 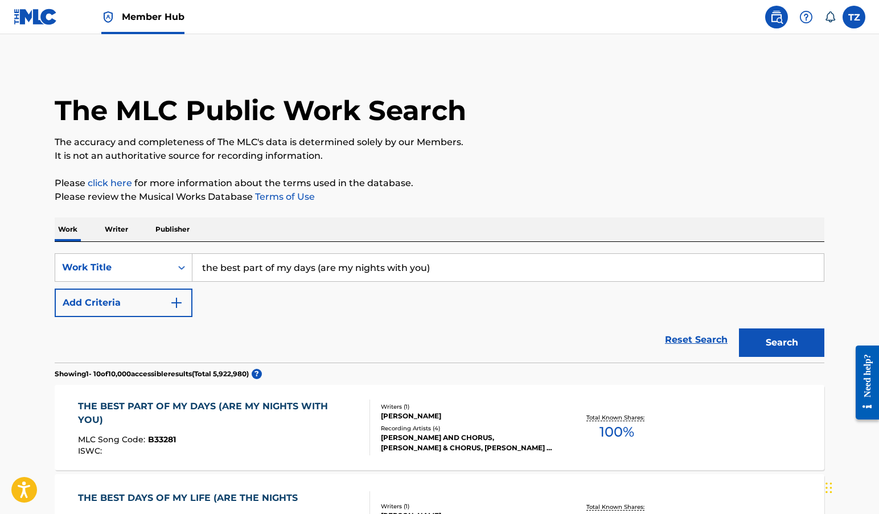 I want to click on a: THE BEST PART OF MY DAYS (ARE MY NIGHTS WITH YOU)MLC Song Code:B33281ISWC:Writers (1)[PERSON_NAME..., so click(x=440, y=428).